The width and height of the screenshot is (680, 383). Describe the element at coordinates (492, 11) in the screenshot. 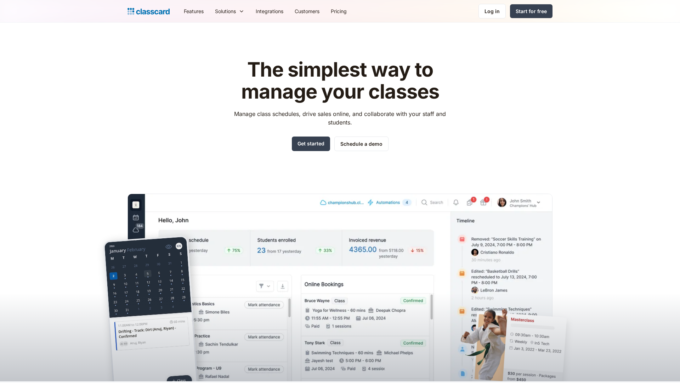

I see `a: Log in` at that location.